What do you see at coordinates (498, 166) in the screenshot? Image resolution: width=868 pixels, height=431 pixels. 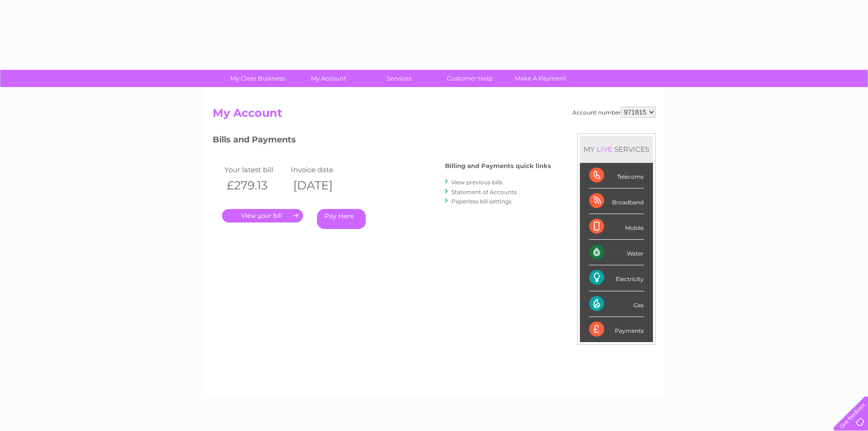 I see `h4: Billing and Payments quick links` at bounding box center [498, 166].